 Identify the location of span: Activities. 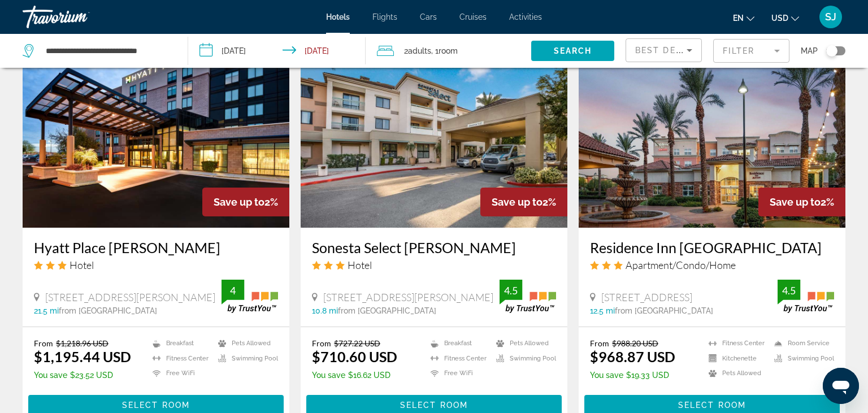
(525, 17).